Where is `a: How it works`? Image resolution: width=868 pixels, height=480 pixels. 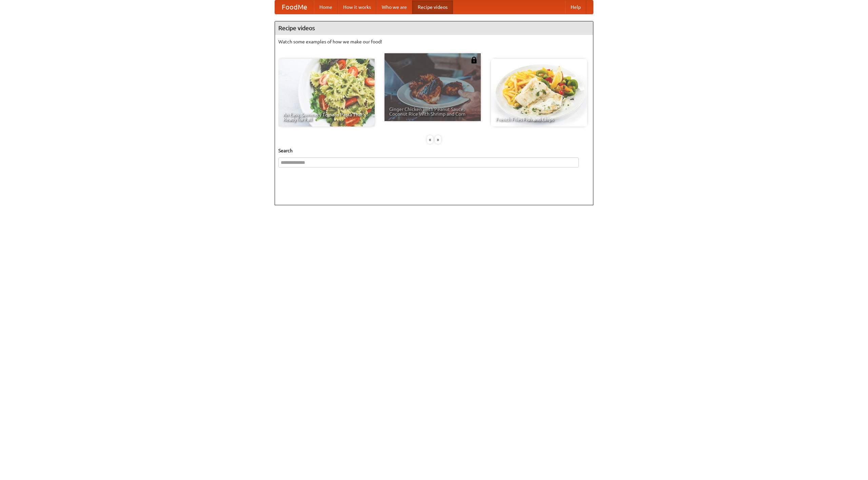 a: How it works is located at coordinates (357, 7).